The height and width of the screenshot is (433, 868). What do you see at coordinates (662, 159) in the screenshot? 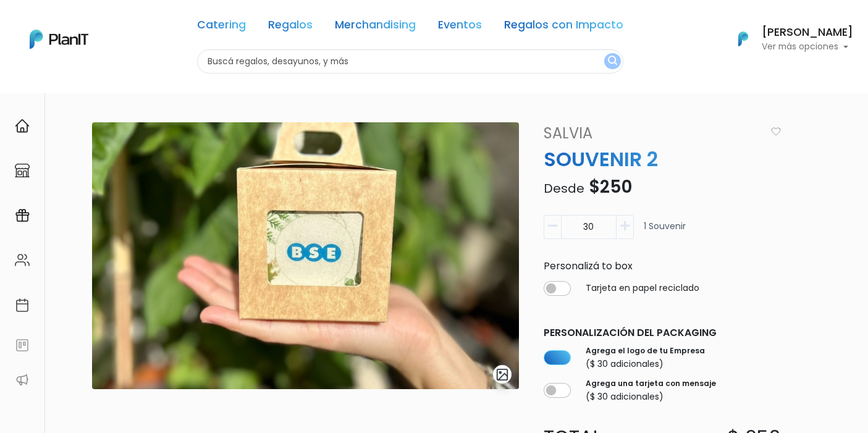
I see `p: SOUVENIR 2` at bounding box center [662, 159].